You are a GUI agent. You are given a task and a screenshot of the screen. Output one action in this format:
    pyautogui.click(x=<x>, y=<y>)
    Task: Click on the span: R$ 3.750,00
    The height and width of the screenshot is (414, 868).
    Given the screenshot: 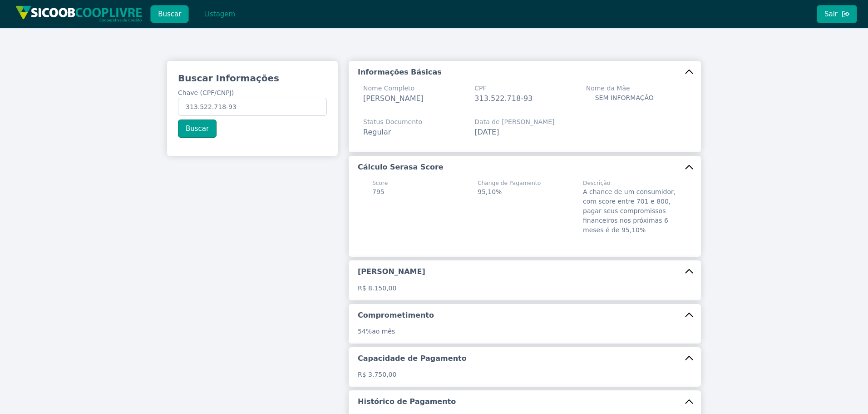 What is the action you would take?
    pyautogui.click(x=377, y=375)
    